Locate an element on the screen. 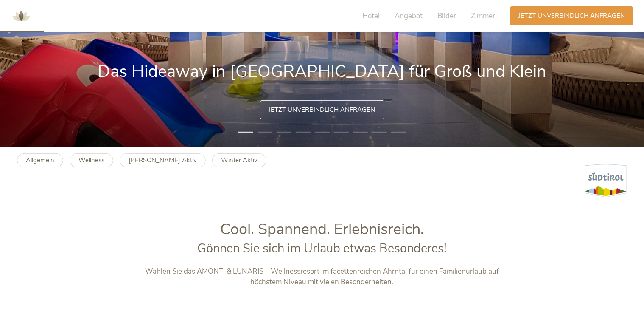 The height and width of the screenshot is (317, 644). img: Südtirol is located at coordinates (606, 180).